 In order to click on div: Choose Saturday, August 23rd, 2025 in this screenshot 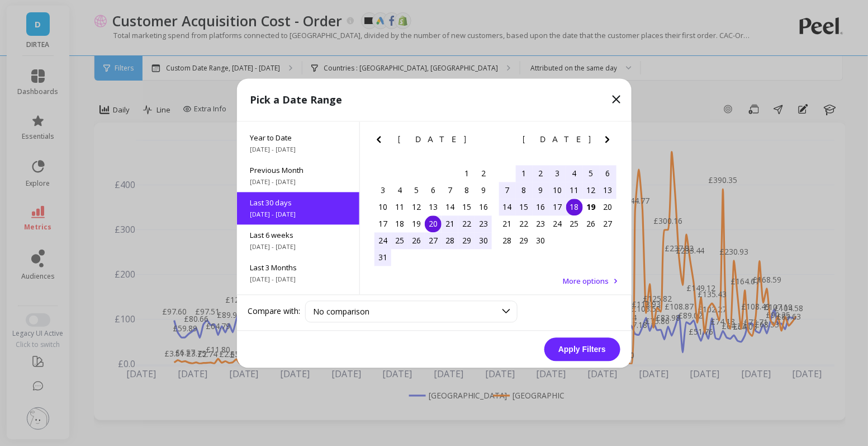, I will do `click(484, 224)`.